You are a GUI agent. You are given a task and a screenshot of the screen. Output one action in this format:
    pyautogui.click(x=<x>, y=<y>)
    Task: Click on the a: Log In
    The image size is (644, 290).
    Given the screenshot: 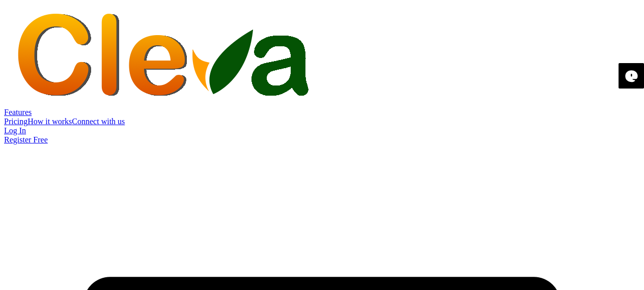 What is the action you would take?
    pyautogui.click(x=15, y=130)
    